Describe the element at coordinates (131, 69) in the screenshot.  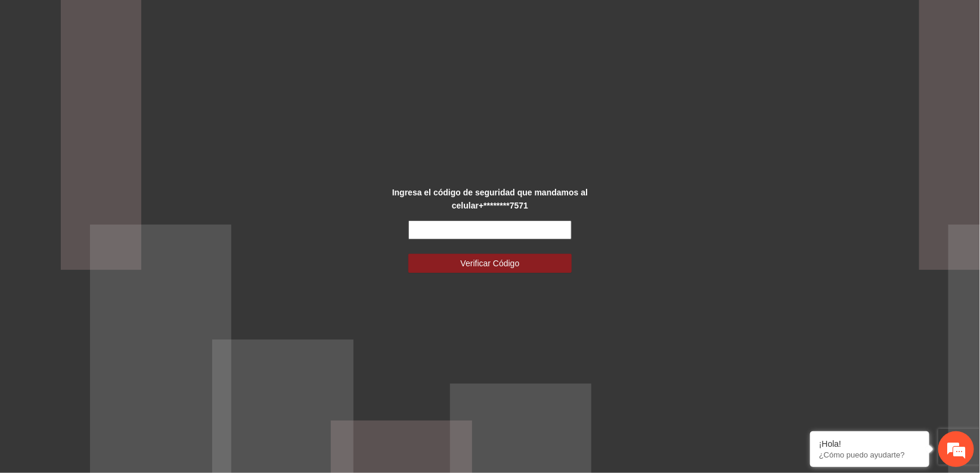
I see `div: Chatee con nosotros ahora` at that location.